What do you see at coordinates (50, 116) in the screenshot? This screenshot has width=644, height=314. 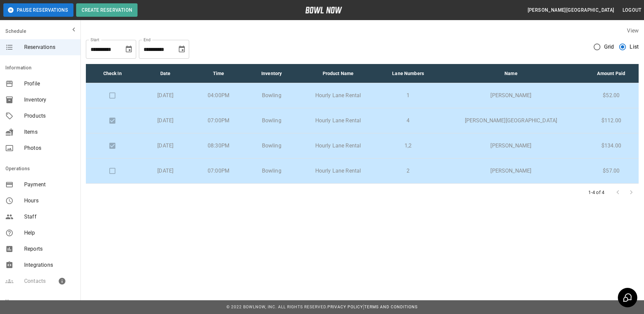 I see `span: Products` at bounding box center [50, 116].